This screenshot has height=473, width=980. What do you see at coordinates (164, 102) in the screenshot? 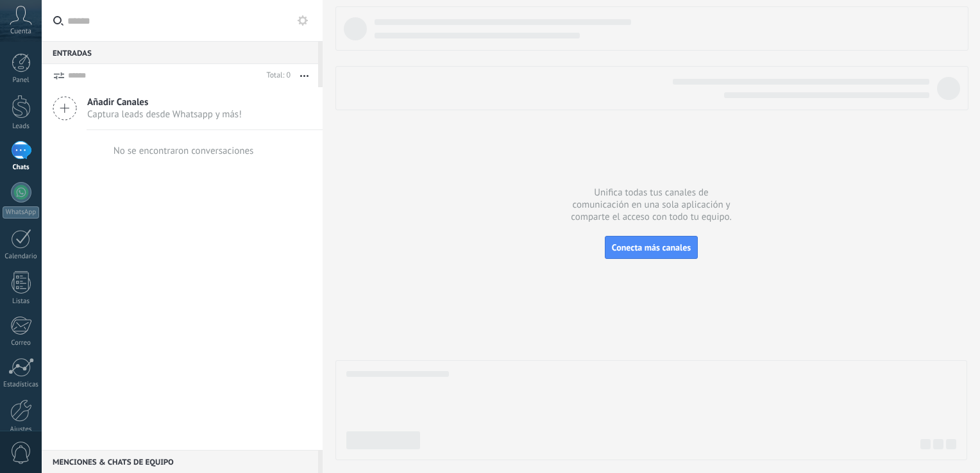
I see `span: Añadir Canales` at bounding box center [164, 102].